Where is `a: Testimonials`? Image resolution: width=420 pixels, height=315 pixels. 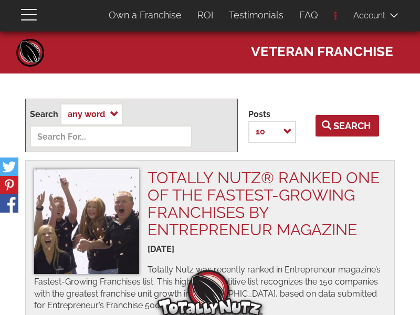
a: Testimonials is located at coordinates (256, 15).